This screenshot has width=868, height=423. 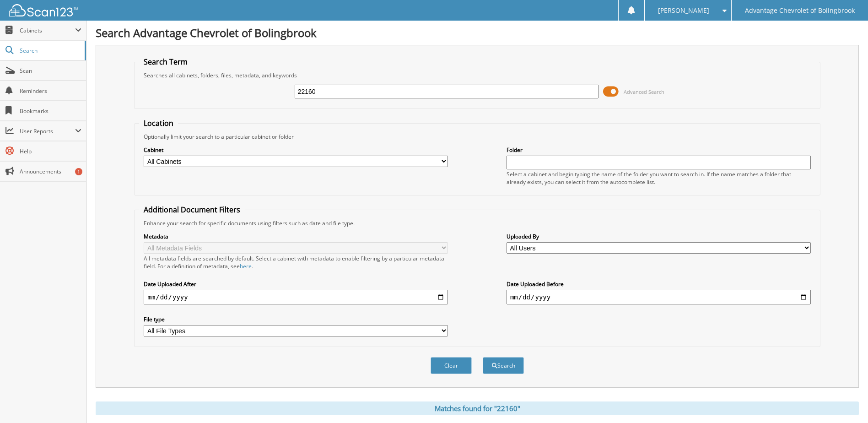 What do you see at coordinates (51, 71) in the screenshot?
I see `span: Scan` at bounding box center [51, 71].